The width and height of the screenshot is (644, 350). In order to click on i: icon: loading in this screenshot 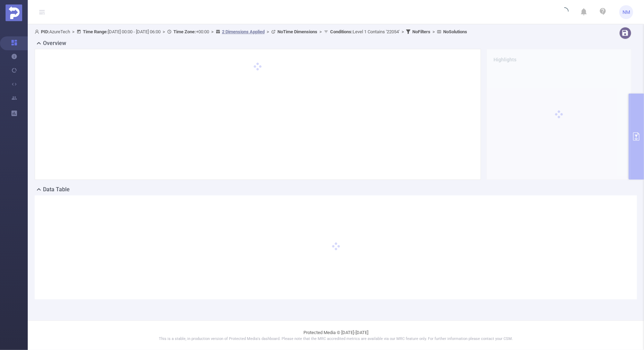, I will do `click(564, 12)`.